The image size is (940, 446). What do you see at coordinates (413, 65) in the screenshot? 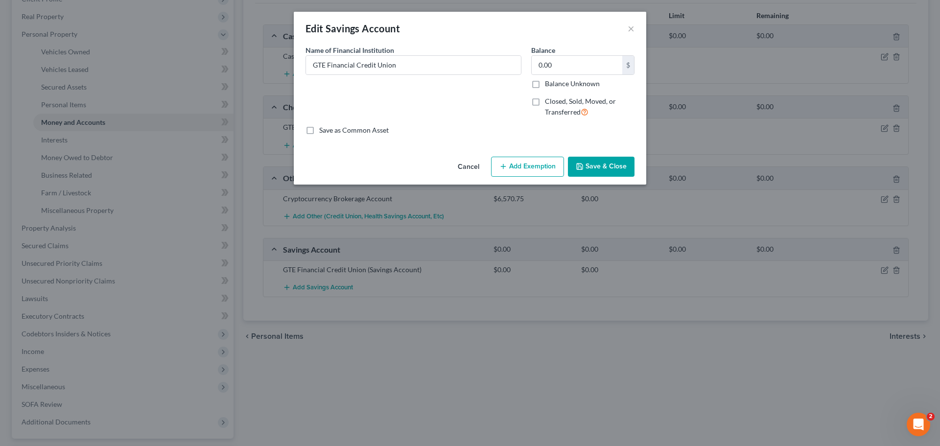
I see `input: Enter name...` at bounding box center [413, 65].